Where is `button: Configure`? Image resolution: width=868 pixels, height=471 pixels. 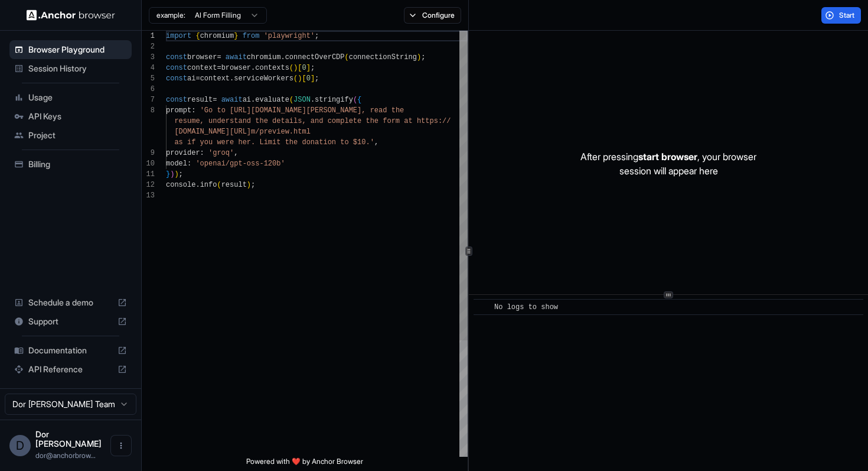 button: Configure is located at coordinates (433, 15).